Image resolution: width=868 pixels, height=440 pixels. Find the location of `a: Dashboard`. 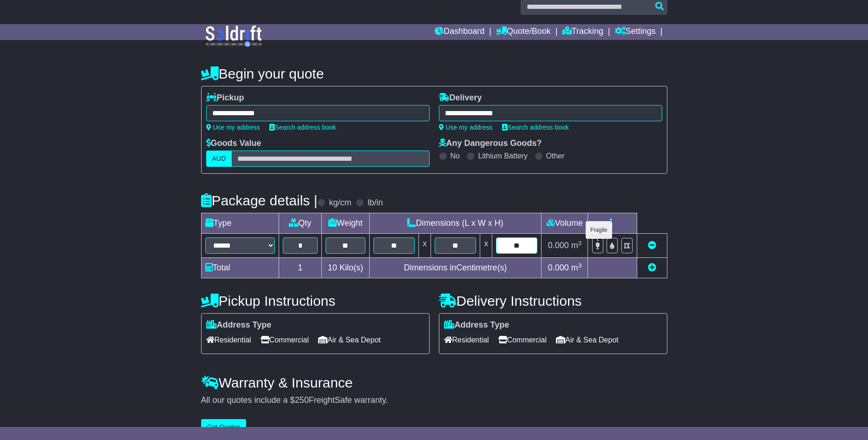

a: Dashboard is located at coordinates (459, 32).